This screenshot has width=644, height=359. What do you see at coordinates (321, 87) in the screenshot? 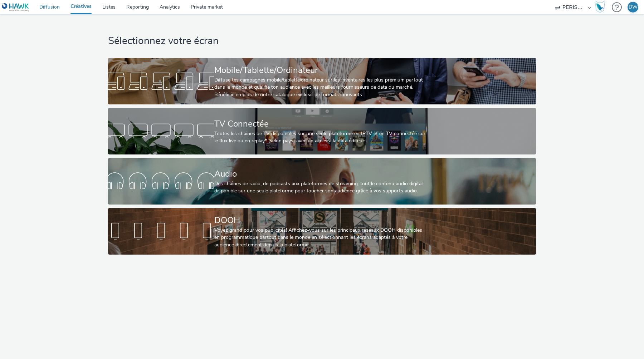
I see `div: Diffuse tes campagnes mobile/tablette/ordinateur sur les inventaires les plus premium partout dan...` at bounding box center [321, 87].